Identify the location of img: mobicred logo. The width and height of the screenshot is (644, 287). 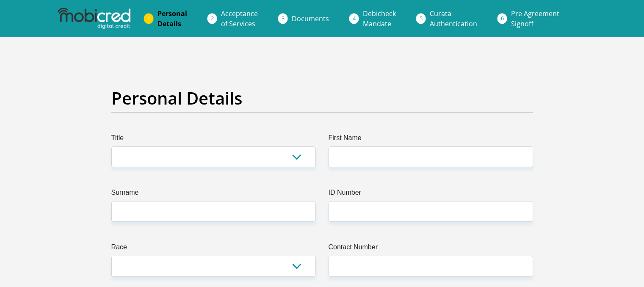
(94, 19).